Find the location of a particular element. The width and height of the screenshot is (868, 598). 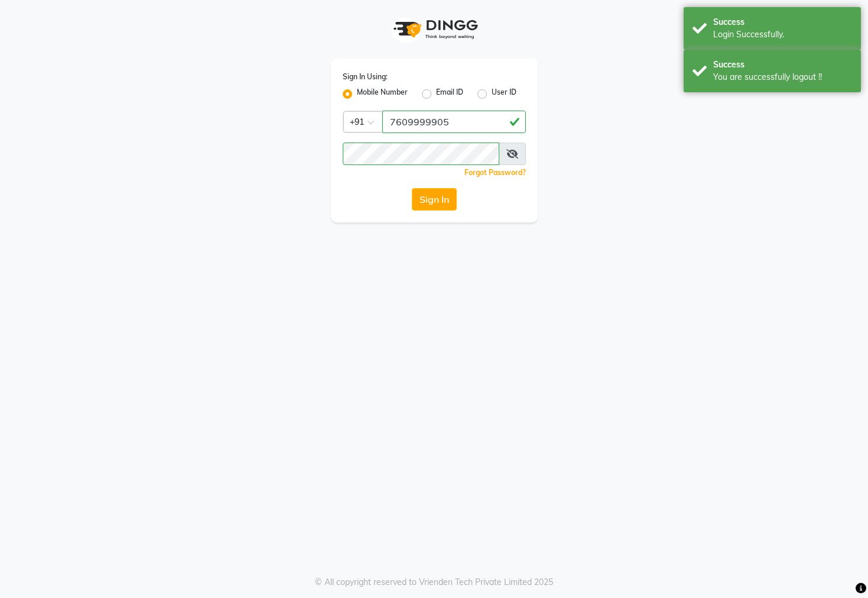

label: Email ID is located at coordinates (450, 94).